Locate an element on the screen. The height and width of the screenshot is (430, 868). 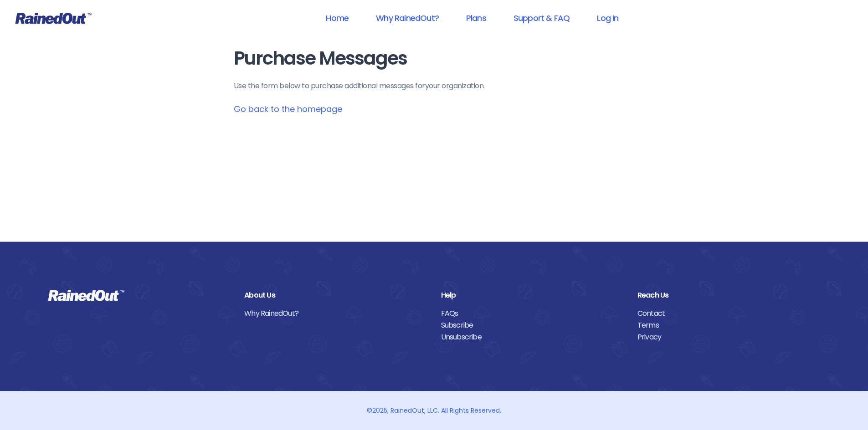
a: FAQs is located at coordinates (532, 314).